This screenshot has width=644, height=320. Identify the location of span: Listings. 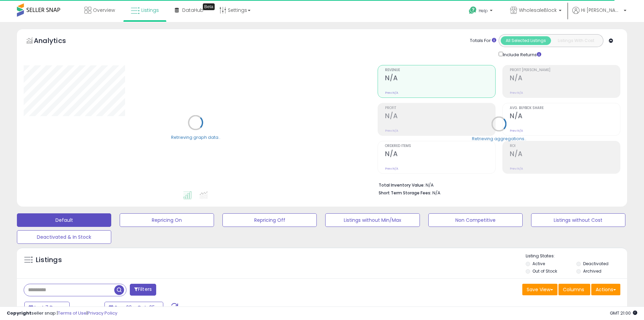
(150, 10).